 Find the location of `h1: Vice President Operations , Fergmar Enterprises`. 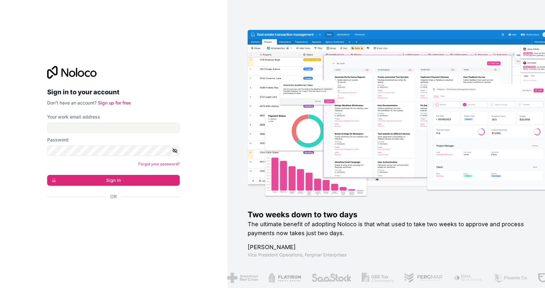

h1: Vice President Operations , Fergmar Enterprises is located at coordinates (386, 255).